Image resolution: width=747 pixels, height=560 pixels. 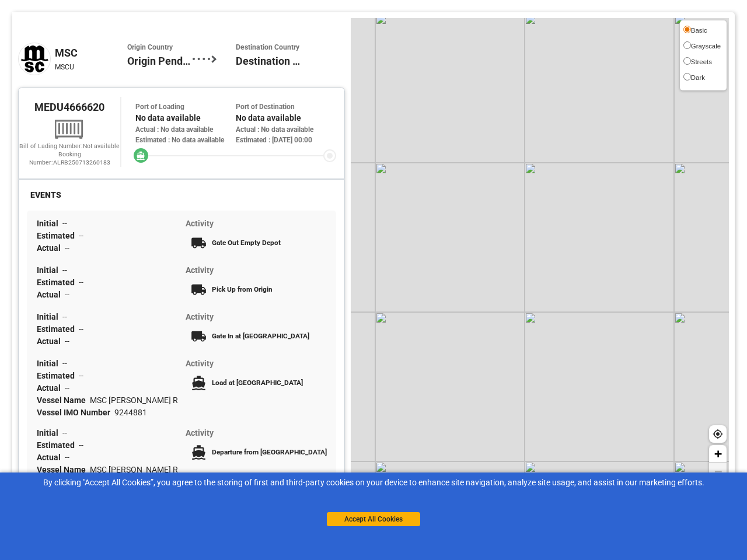 I want to click on span: MEDU4666620, so click(x=70, y=107).